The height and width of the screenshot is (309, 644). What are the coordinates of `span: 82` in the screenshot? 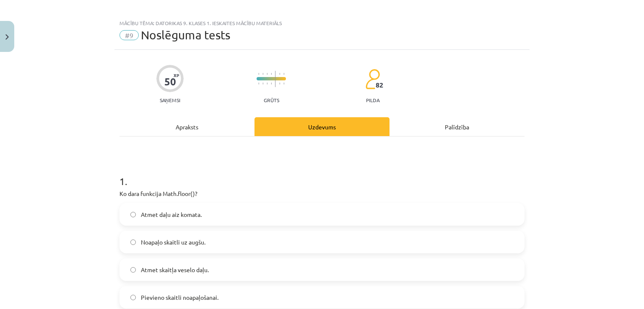 It's located at (380, 86).